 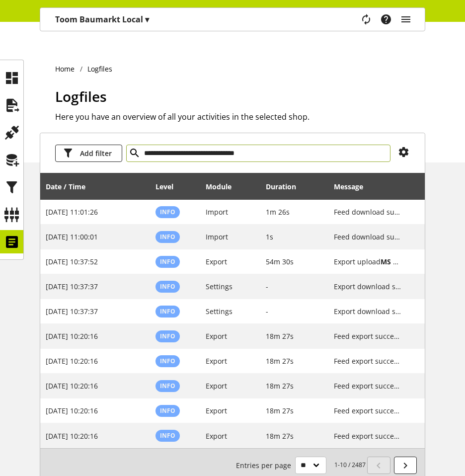 I want to click on span: Entries per page, so click(x=265, y=465).